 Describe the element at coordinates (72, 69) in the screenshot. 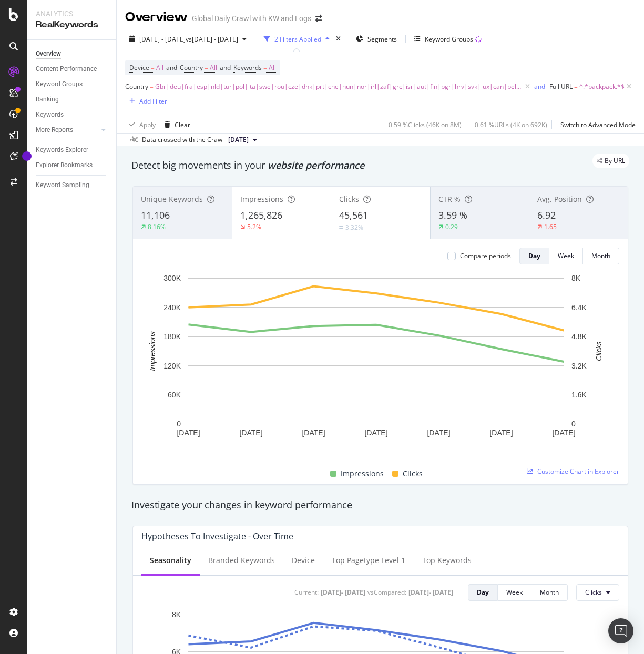

I see `a: Content Performance` at that location.